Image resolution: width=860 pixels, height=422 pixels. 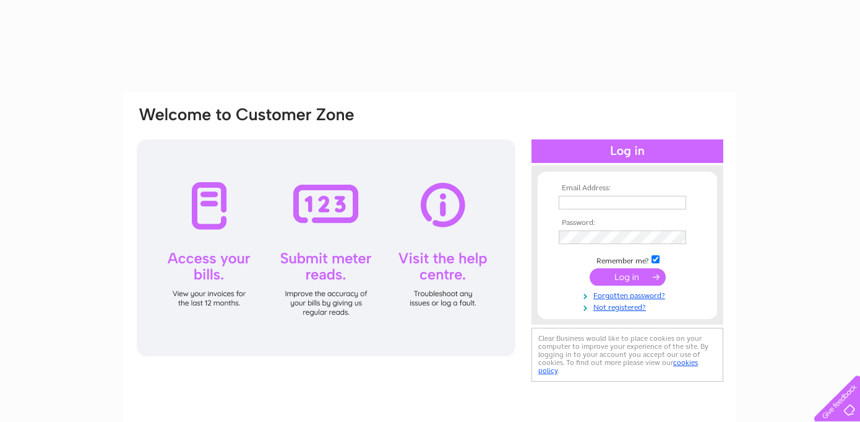 I want to click on a: Not registered?, so click(x=629, y=306).